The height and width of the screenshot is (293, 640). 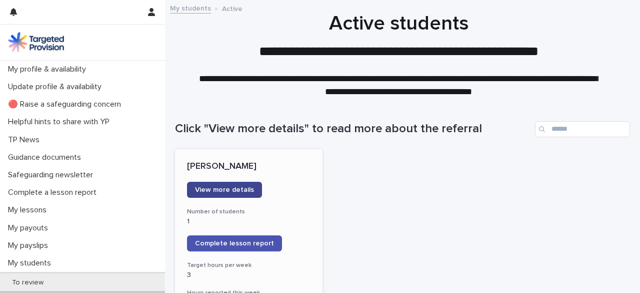 I want to click on p: 1, so click(x=249, y=221).